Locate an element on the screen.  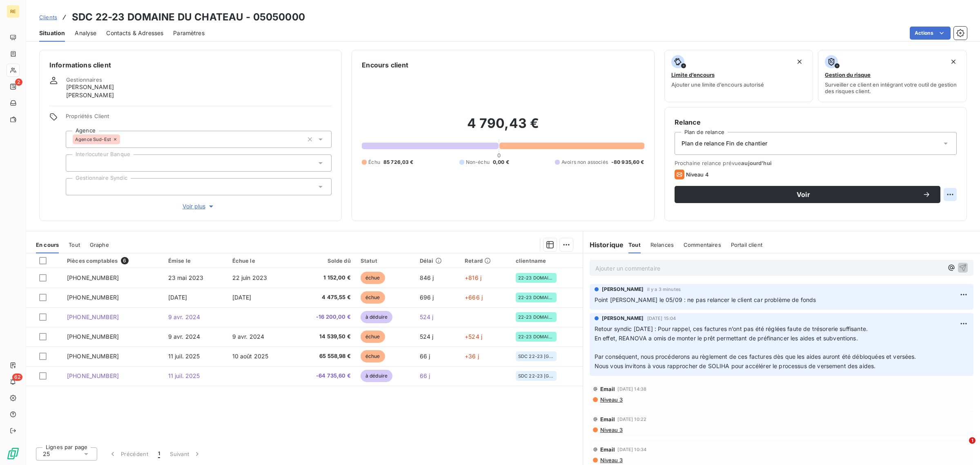
span: 85 726,03 € is located at coordinates (398, 162).